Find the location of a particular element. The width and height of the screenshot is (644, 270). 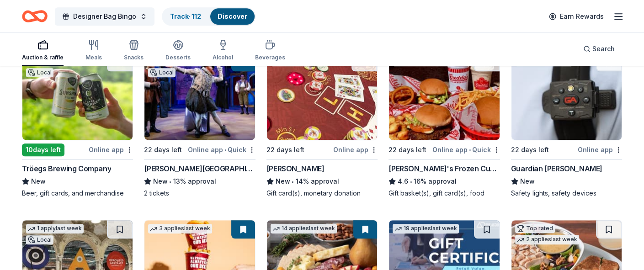

div: Beverages is located at coordinates (270, 58).